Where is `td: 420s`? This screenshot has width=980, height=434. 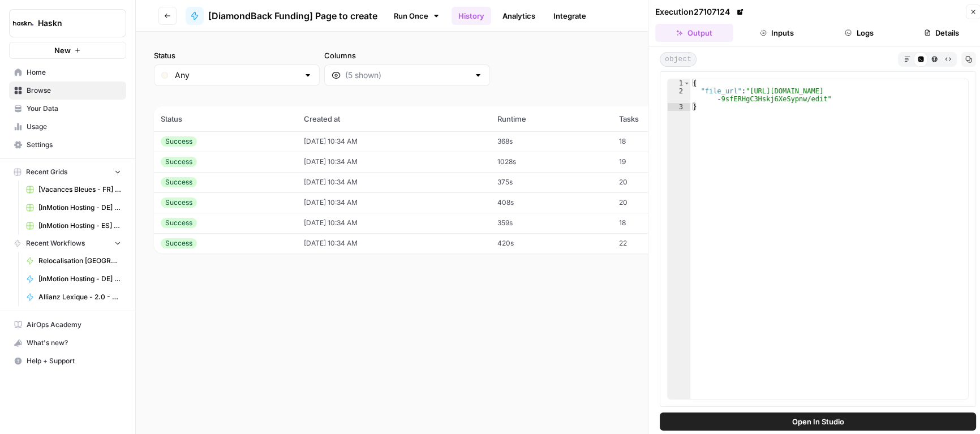
td: 420s is located at coordinates (551, 243).